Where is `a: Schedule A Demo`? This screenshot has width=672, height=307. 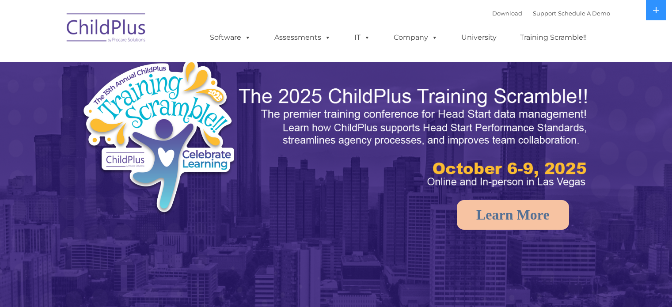 a: Schedule A Demo is located at coordinates (584, 13).